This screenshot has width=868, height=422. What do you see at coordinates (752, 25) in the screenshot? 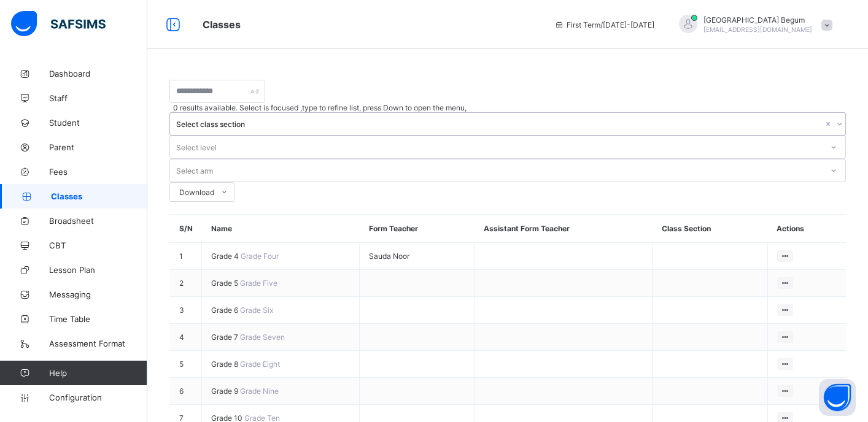
I see `div: Shumsunnahar Begum` at bounding box center [752, 25].